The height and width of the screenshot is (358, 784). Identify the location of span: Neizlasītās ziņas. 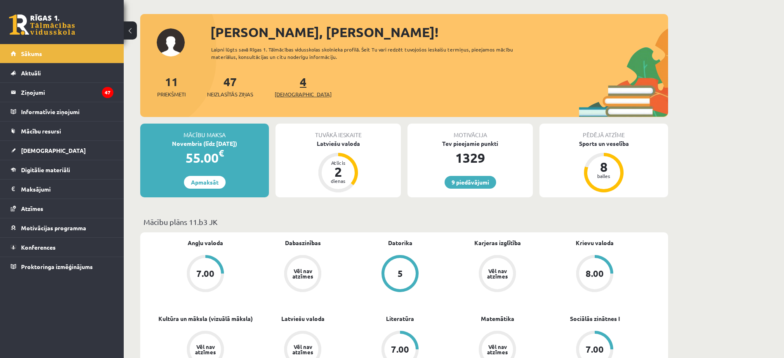
(230, 94).